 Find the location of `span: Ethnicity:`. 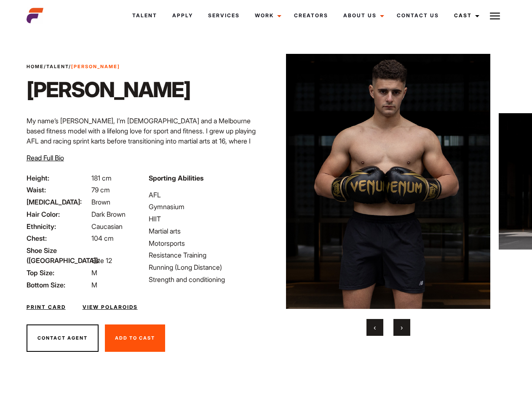

span: Ethnicity: is located at coordinates (58, 226).